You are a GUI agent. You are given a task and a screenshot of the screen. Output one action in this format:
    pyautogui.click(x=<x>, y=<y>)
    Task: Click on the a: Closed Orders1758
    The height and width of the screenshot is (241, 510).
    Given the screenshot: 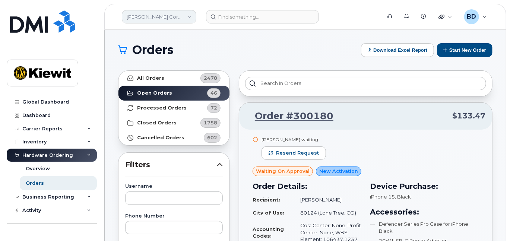 What is the action you would take?
    pyautogui.click(x=174, y=123)
    